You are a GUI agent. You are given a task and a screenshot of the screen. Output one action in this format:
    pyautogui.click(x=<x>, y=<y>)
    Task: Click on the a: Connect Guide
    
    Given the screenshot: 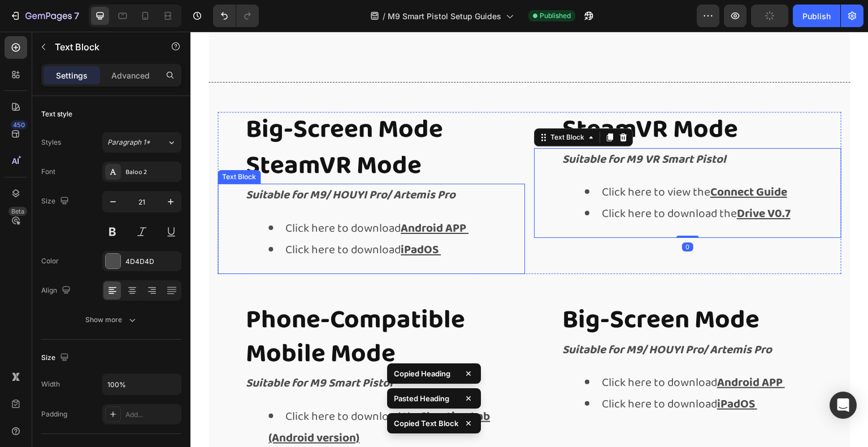 What is the action you would take?
    pyautogui.click(x=558, y=161)
    